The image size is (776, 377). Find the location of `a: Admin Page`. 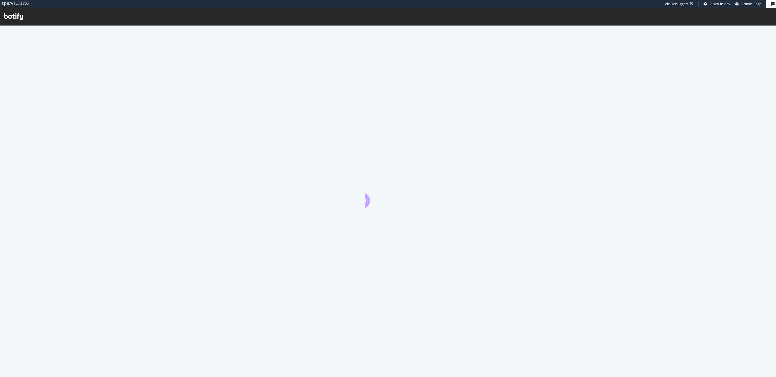

a: Admin Page is located at coordinates (748, 4).